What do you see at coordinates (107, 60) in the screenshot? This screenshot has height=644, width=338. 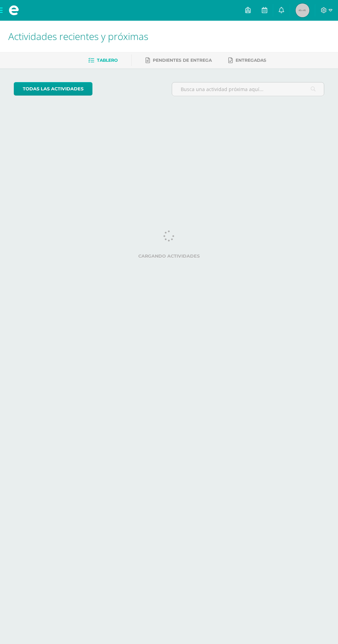 I see `span: Tablero` at bounding box center [107, 60].